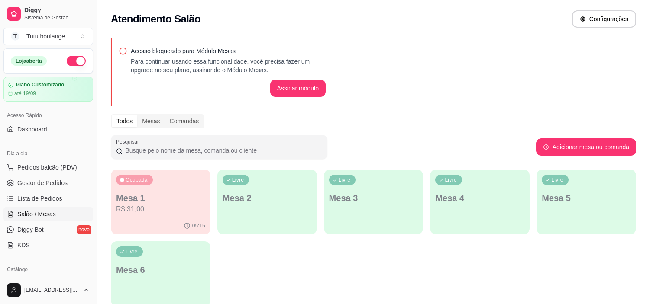 The image size is (650, 304). What do you see at coordinates (25, 93) in the screenshot?
I see `article: até 19/09` at bounding box center [25, 93].